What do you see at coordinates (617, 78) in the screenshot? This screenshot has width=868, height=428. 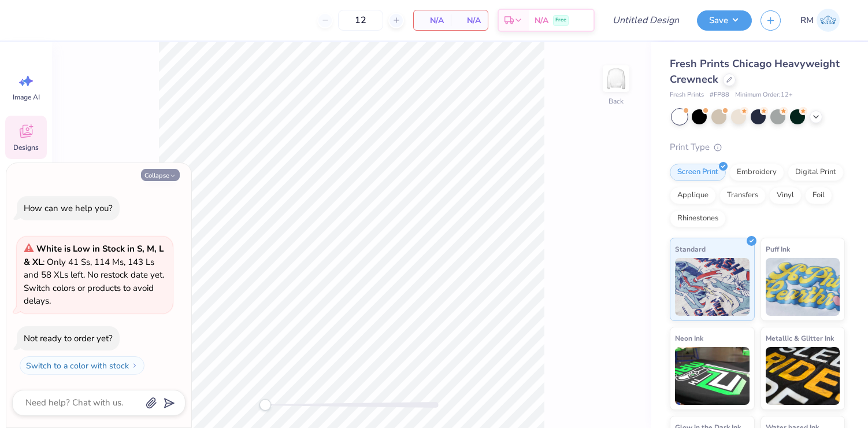 I see `img: Back` at bounding box center [617, 78].